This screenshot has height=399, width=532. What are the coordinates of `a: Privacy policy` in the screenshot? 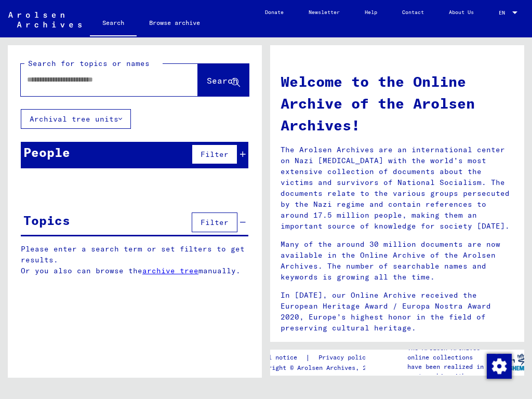 It's located at (346, 357).